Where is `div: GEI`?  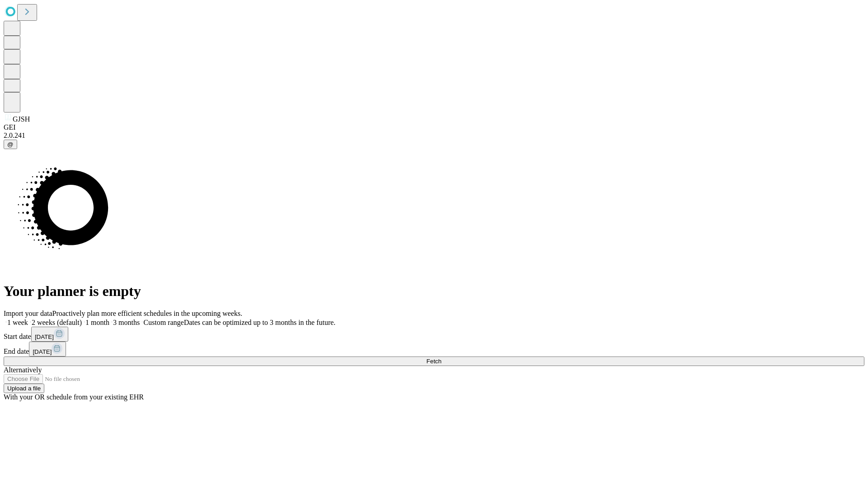
div: GEI is located at coordinates (434, 128).